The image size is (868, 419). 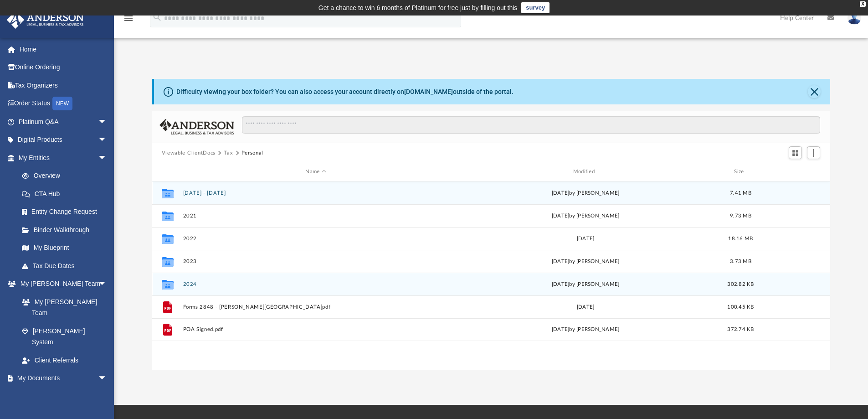 I want to click on button: Close, so click(x=814, y=92).